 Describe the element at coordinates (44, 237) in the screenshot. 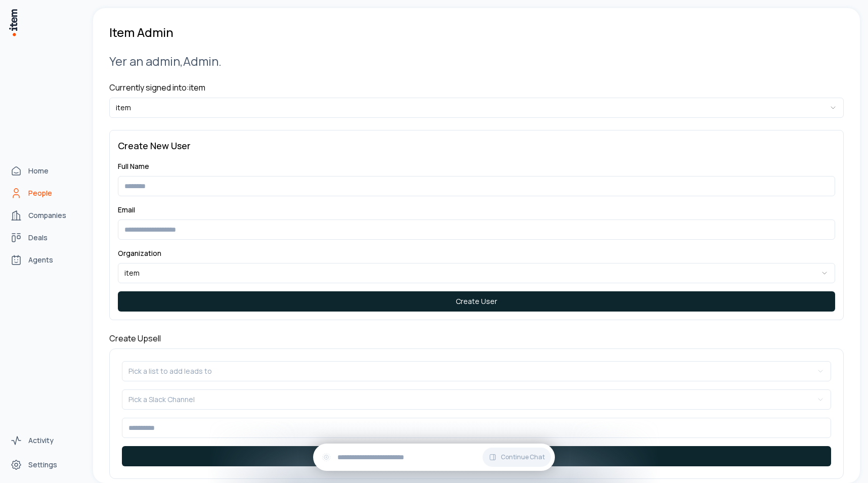

I see `a: Deals` at that location.